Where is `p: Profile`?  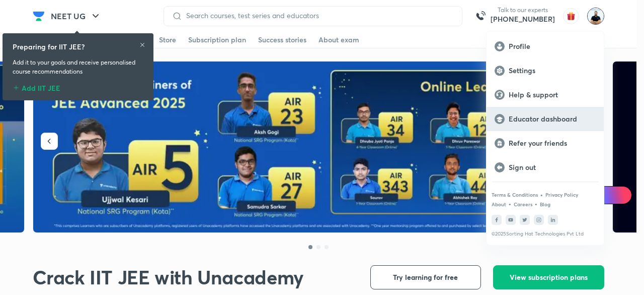
p: Profile is located at coordinates (552, 46).